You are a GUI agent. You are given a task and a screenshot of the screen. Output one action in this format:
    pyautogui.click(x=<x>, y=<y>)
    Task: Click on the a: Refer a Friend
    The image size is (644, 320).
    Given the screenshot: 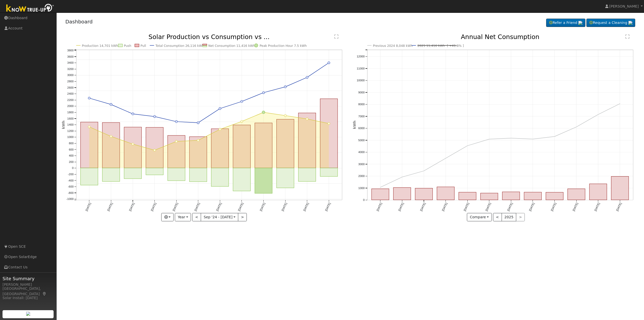 What is the action you would take?
    pyautogui.click(x=566, y=23)
    